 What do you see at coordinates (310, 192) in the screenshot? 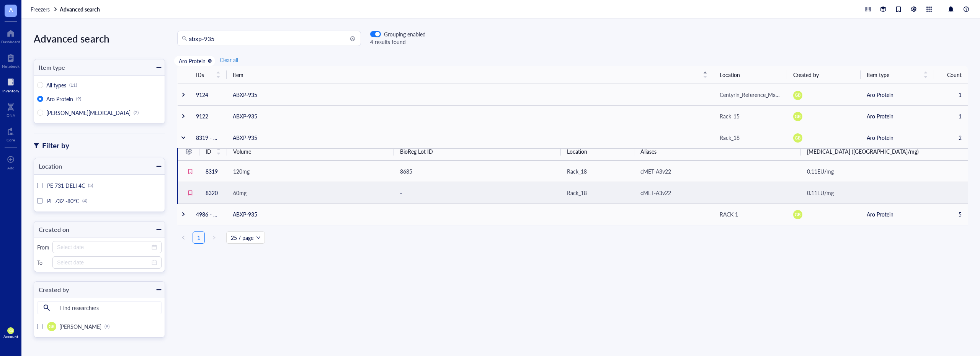
I see `td: 60mg` at bounding box center [310, 192].